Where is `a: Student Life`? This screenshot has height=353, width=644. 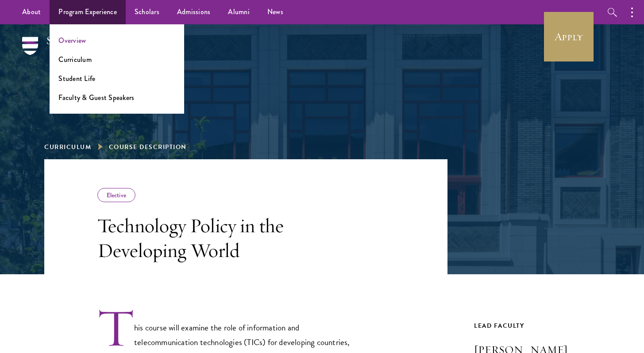 a: Student Life is located at coordinates (76, 78).